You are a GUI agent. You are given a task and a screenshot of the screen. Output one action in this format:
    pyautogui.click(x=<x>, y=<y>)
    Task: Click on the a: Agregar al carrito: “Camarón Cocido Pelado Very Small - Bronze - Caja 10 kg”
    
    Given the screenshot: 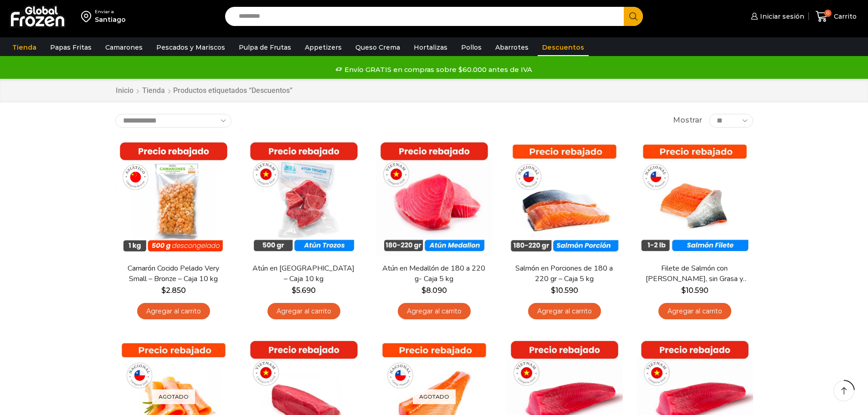 What is the action you would take?
    pyautogui.click(x=173, y=311)
    